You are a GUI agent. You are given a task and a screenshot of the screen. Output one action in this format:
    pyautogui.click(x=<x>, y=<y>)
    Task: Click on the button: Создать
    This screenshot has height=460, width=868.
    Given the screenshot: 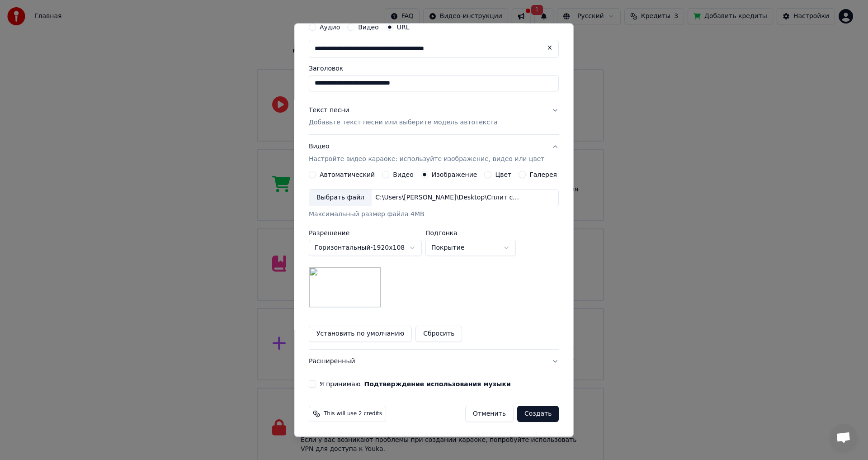 What is the action you would take?
    pyautogui.click(x=538, y=415)
    